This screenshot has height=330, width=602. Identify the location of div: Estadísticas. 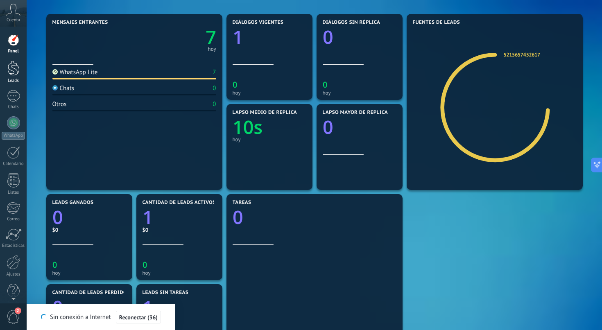
(14, 246).